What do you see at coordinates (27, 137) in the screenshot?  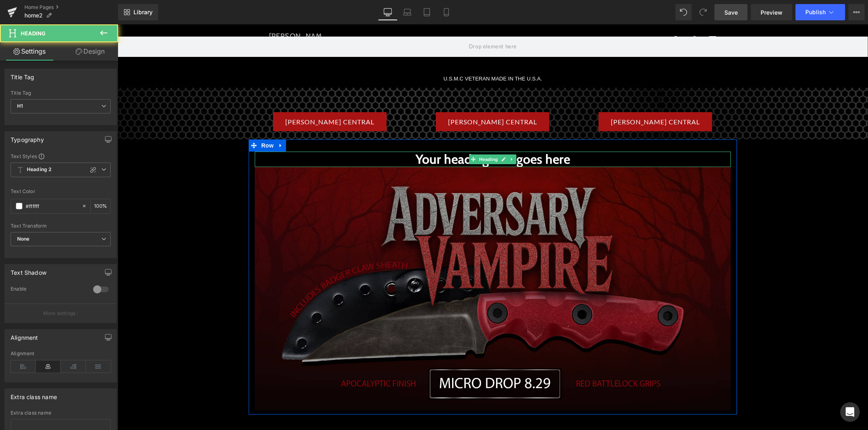 I see `div: Typography` at bounding box center [27, 137].